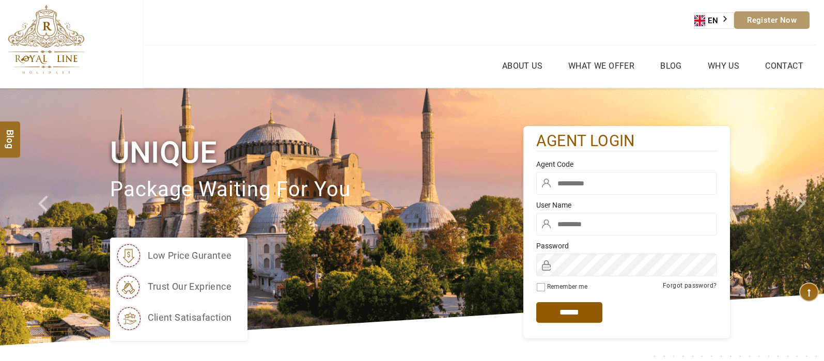 The height and width of the screenshot is (361, 824). What do you see at coordinates (784, 66) in the screenshot?
I see `a: Contact` at bounding box center [784, 66].